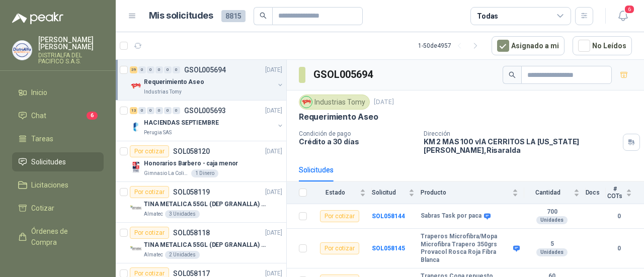 This screenshot has width=644, height=277. What do you see at coordinates (528, 46) in the screenshot?
I see `button: Asignado a mi` at bounding box center [528, 46].